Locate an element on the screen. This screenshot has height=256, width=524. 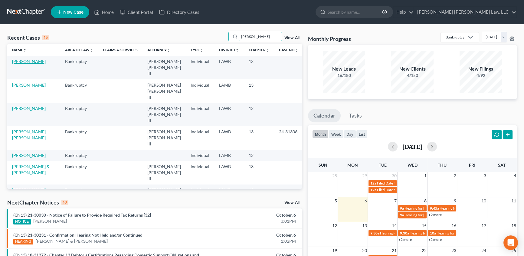
div: Recent Cases is located at coordinates (28, 38).